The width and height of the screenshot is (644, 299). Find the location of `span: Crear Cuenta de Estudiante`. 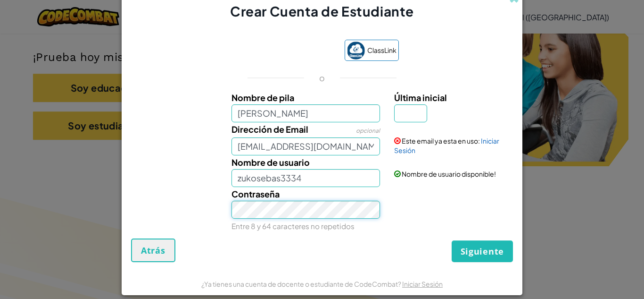

span: Crear Cuenta de Estudiante is located at coordinates (322, 11).